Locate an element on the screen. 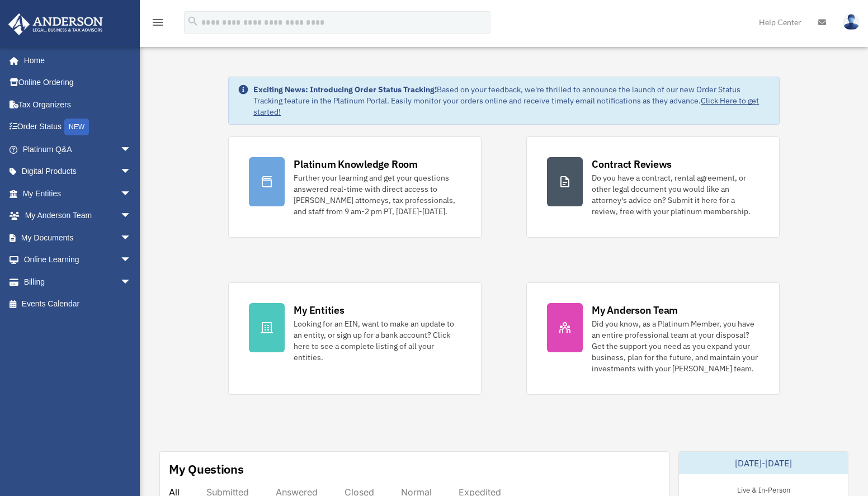 The height and width of the screenshot is (496, 868). a: My Entitiesarrow_drop_down is located at coordinates (77, 193).